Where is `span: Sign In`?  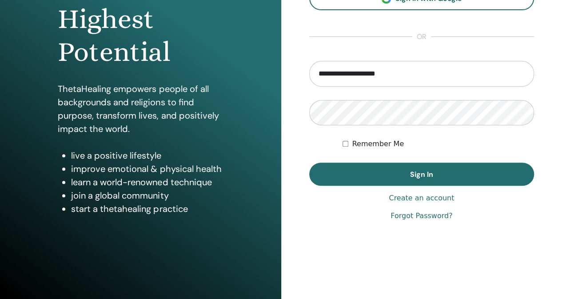 span: Sign In is located at coordinates (421, 174).